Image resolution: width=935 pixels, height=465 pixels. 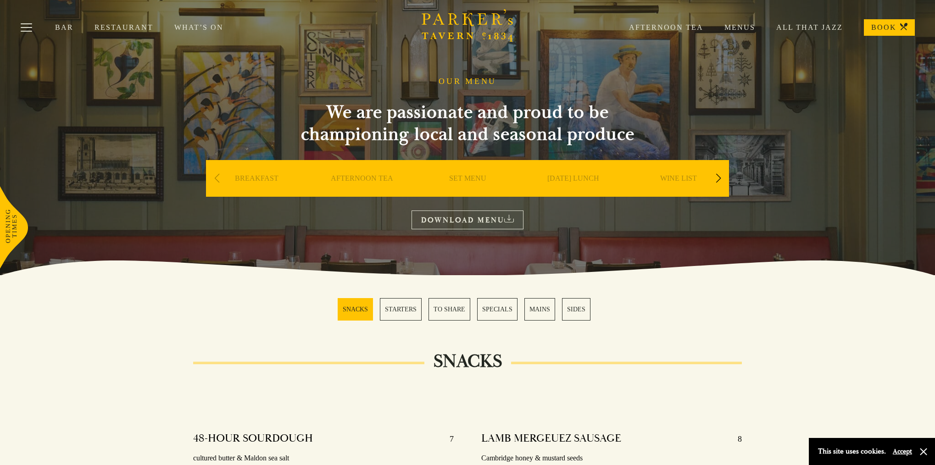 I want to click on a: BREAKFAST, so click(x=257, y=192).